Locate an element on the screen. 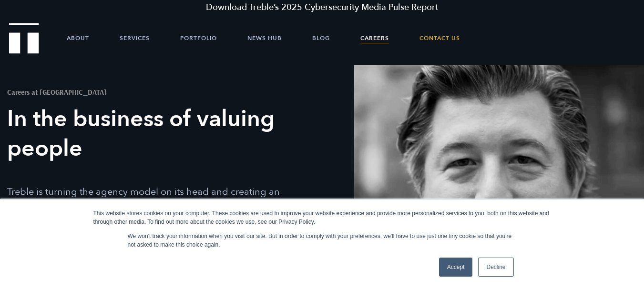 The width and height of the screenshot is (644, 289). a: Treble Homepage is located at coordinates (24, 38).